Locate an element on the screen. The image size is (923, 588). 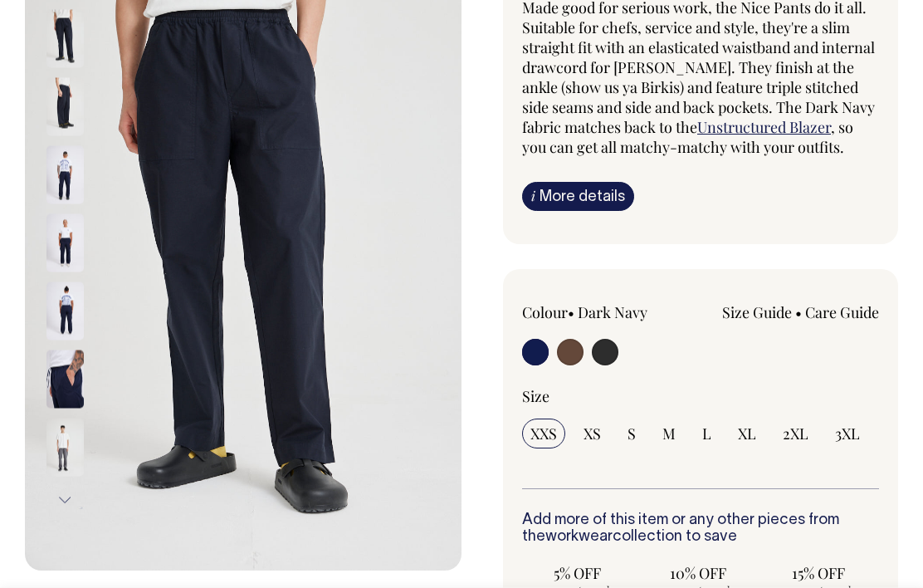
span: L is located at coordinates (706, 433).